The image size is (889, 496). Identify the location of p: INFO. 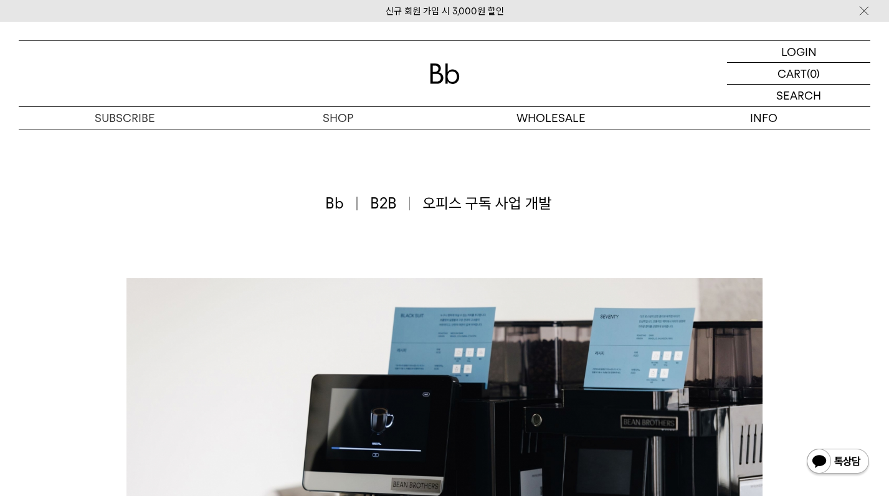
(763, 118).